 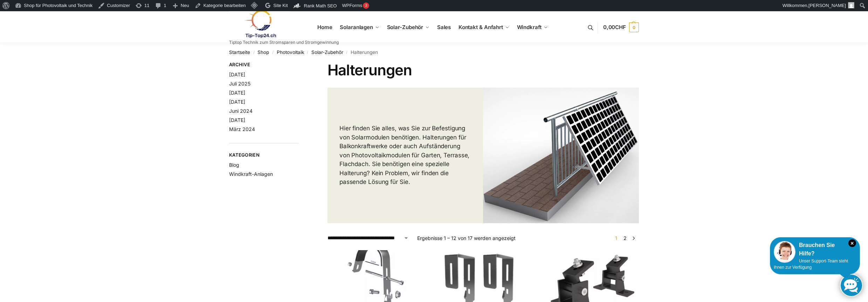 What do you see at coordinates (242, 129) in the screenshot?
I see `a: März 2024` at bounding box center [242, 129].